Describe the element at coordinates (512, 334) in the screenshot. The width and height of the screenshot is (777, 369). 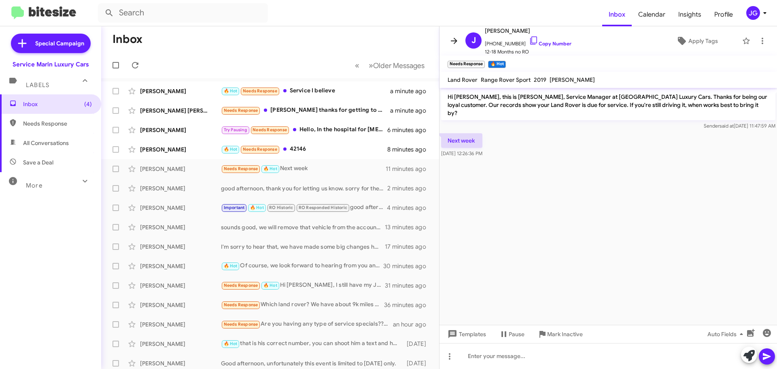
I see `button: Pause` at that location.